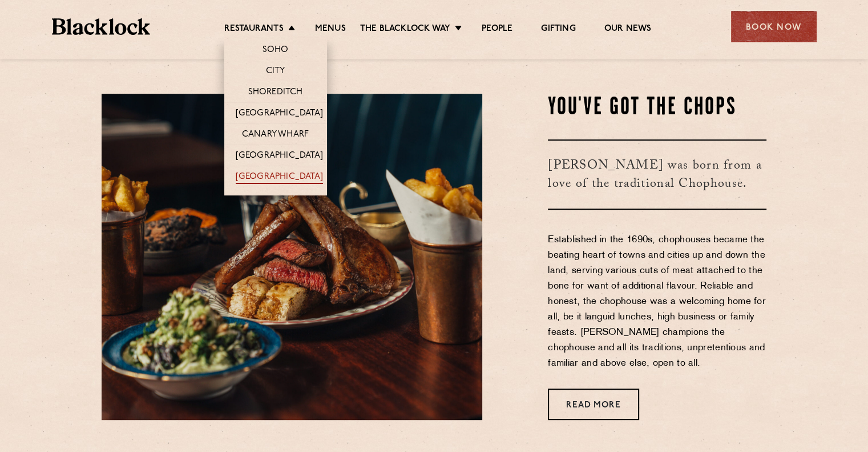 The height and width of the screenshot is (452, 868). What do you see at coordinates (276, 51) in the screenshot?
I see `a: Soho` at bounding box center [276, 51].